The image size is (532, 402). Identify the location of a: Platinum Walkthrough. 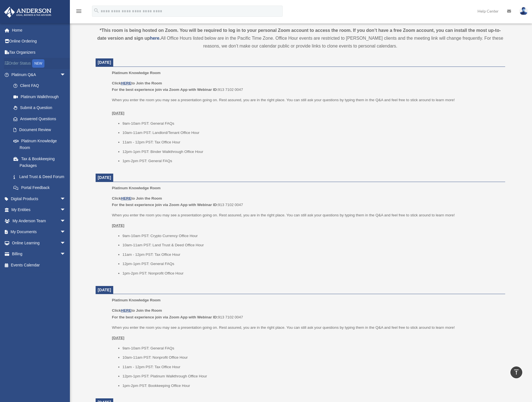
(41, 97).